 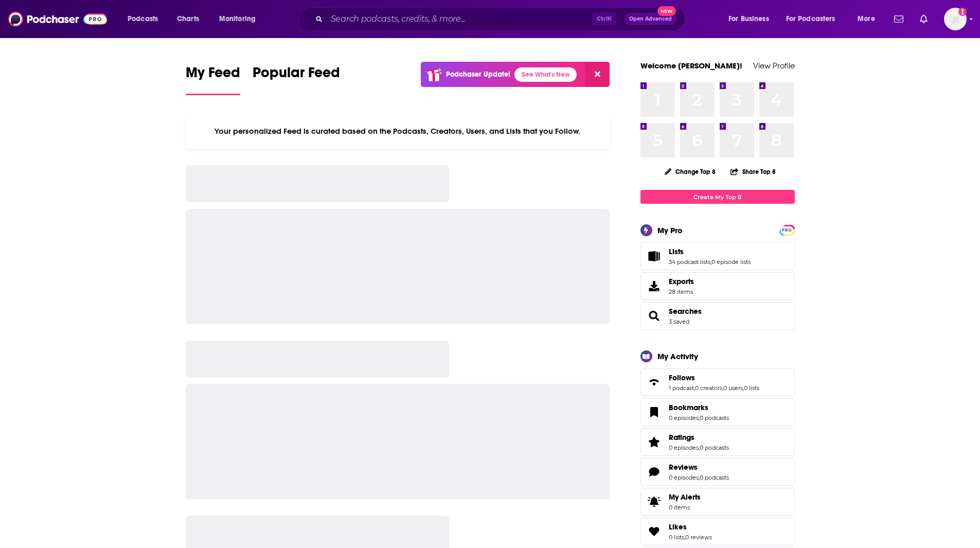 I want to click on span: More, so click(x=866, y=20).